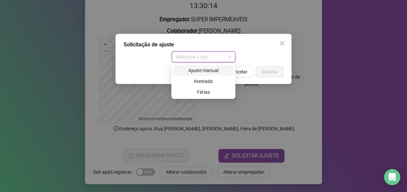 The image size is (407, 192). I want to click on span: Selecione o tipo, so click(203, 57).